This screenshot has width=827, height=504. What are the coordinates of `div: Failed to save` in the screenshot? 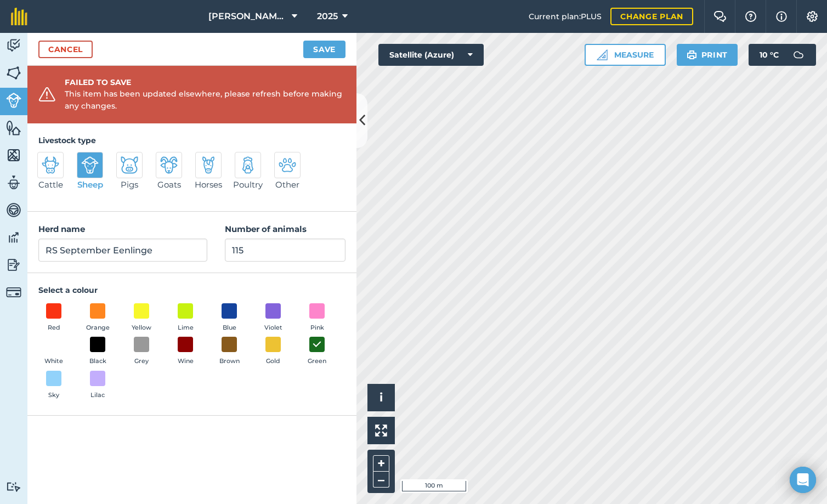 It's located at (205, 82).